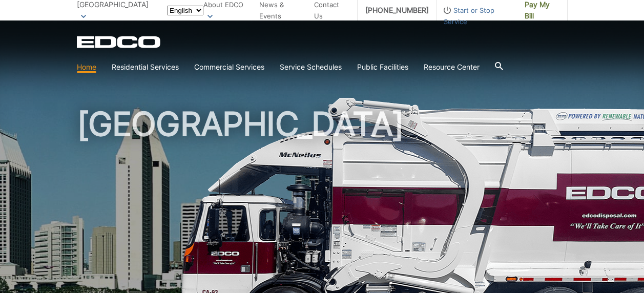  I want to click on a: Residential Services, so click(145, 67).